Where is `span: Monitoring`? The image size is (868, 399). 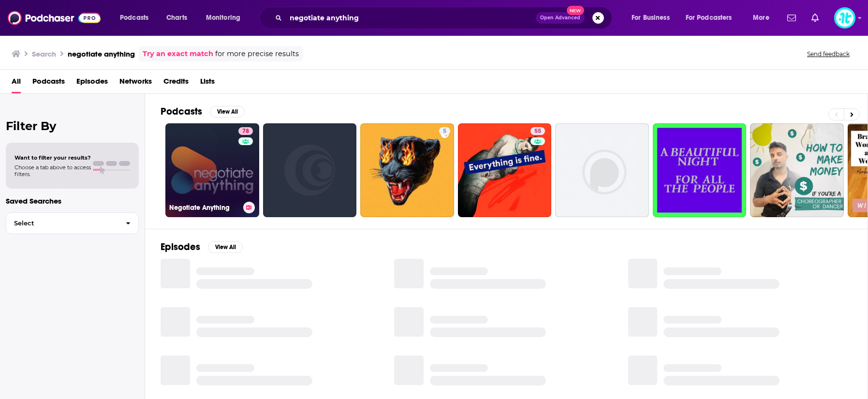 span: Monitoring is located at coordinates (223, 18).